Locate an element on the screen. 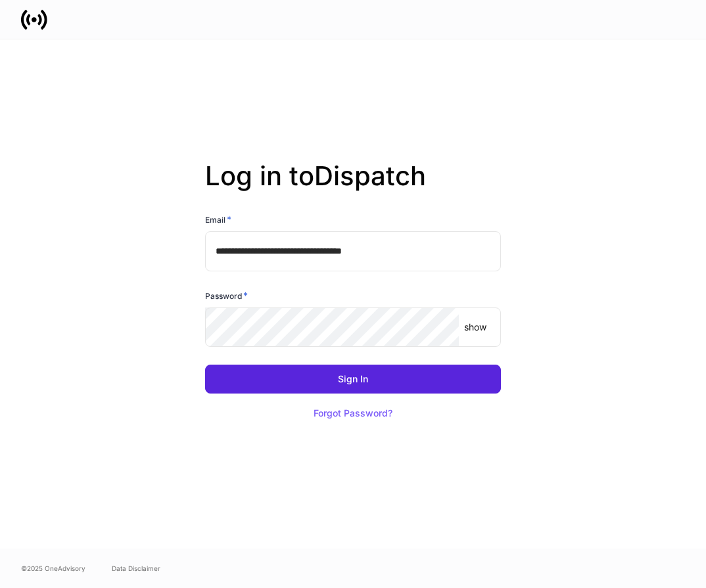 Image resolution: width=706 pixels, height=588 pixels. div: Forgot Password? is located at coordinates (353, 413).